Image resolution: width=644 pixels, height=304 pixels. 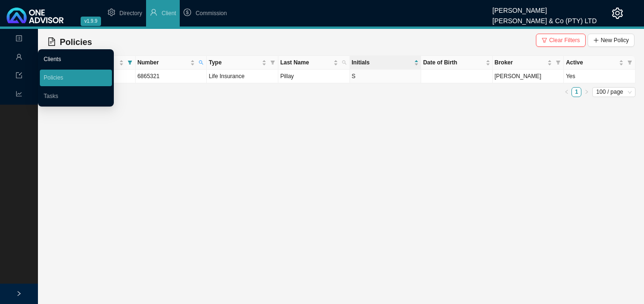 I want to click on td: Pillay, so click(x=314, y=77).